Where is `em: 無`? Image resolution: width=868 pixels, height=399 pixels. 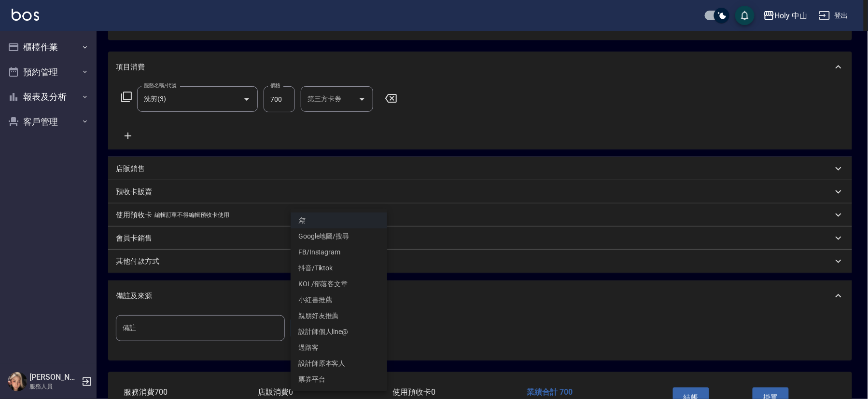 em: 無 is located at coordinates (302, 220).